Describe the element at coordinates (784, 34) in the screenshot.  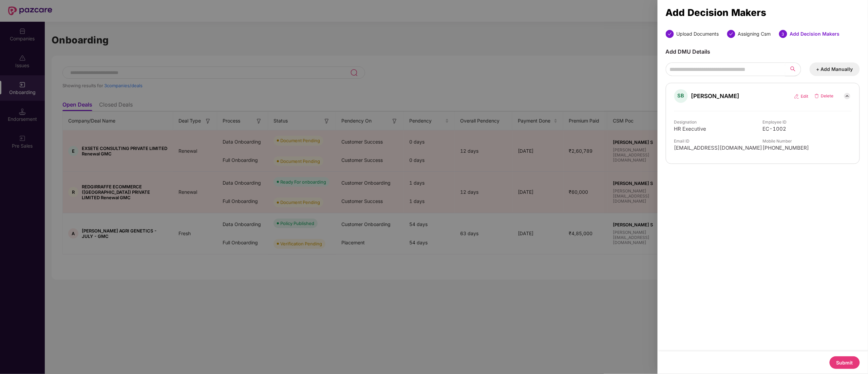
I see `span: 3` at that location.